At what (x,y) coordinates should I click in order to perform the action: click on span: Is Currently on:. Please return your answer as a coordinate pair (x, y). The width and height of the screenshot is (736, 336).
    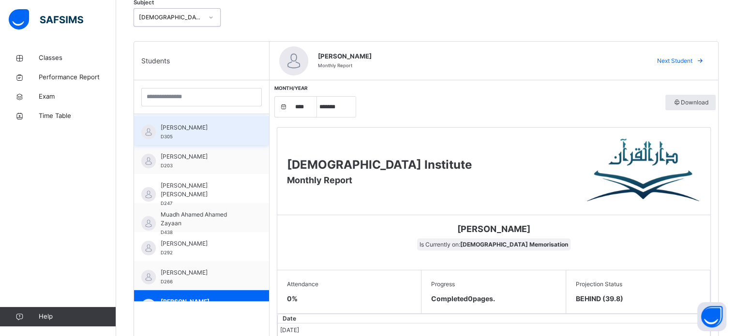
    Looking at the image, I should click on (493, 244).